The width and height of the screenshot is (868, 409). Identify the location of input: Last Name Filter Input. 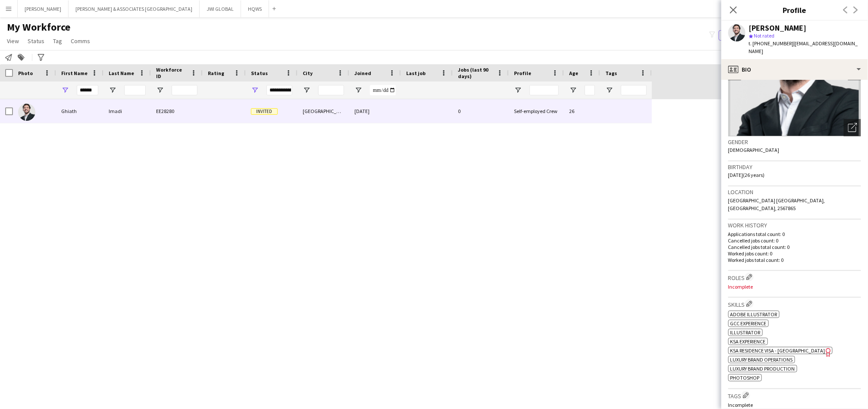
(135, 90).